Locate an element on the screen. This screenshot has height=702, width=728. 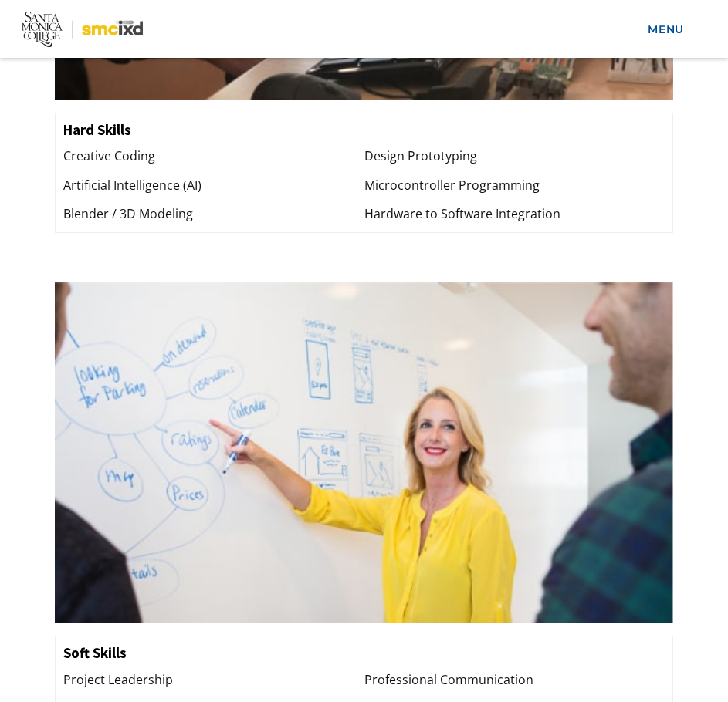
h3: Hard Skills is located at coordinates (364, 130).